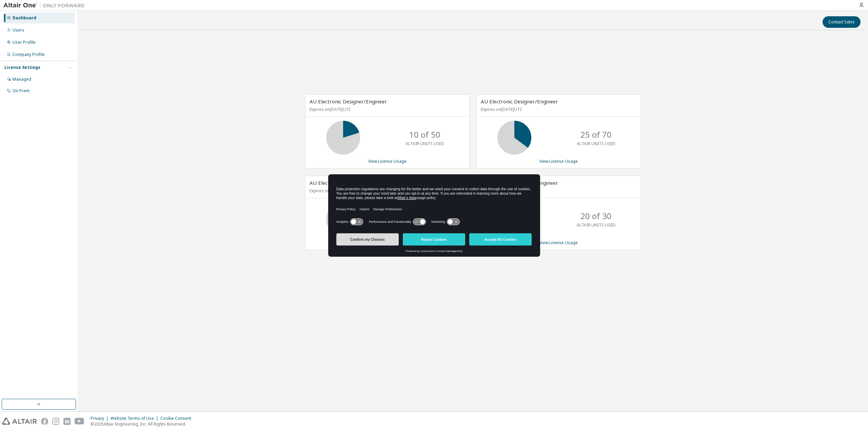 This screenshot has width=868, height=431. Describe the element at coordinates (67, 421) in the screenshot. I see `img: linkedin.svg` at that location.